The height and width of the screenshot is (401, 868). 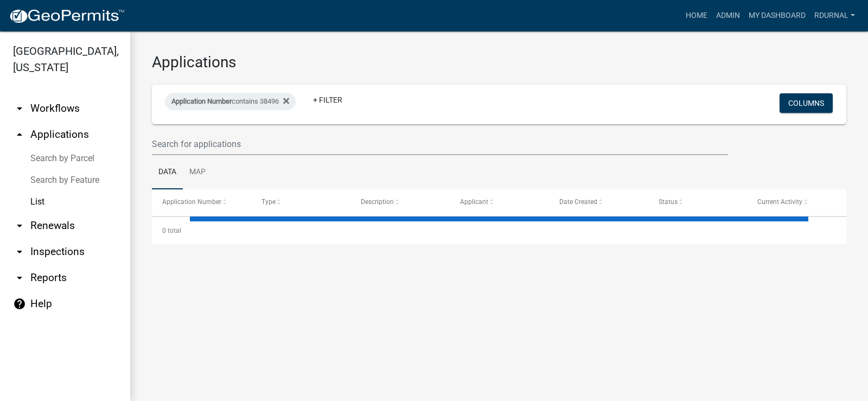 What do you see at coordinates (328, 100) in the screenshot?
I see `a: + Filter` at bounding box center [328, 100].